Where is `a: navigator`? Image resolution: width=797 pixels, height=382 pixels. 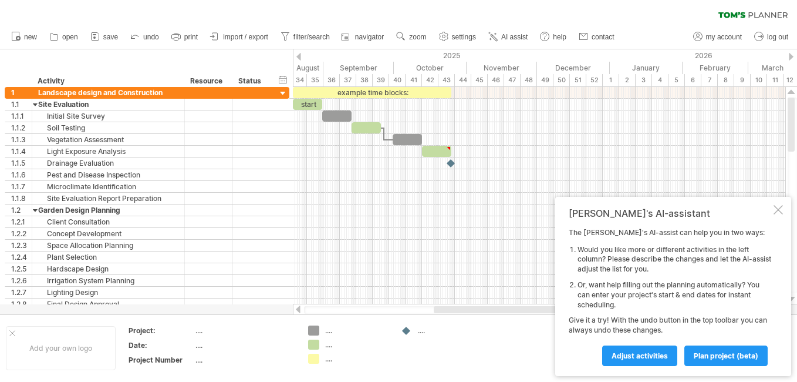 a: navigator is located at coordinates (363, 37).